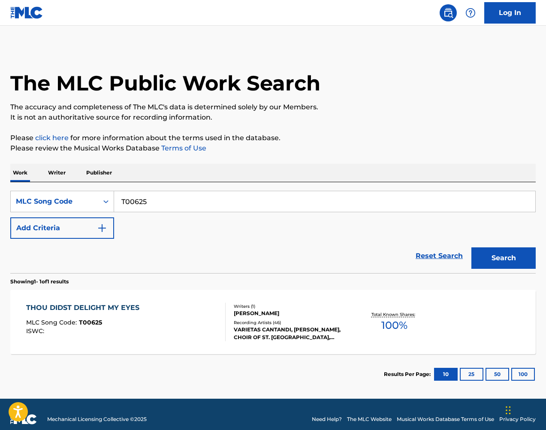 The image size is (546, 430). I want to click on p: Please for more information about the terms used in the database., so click(273, 138).